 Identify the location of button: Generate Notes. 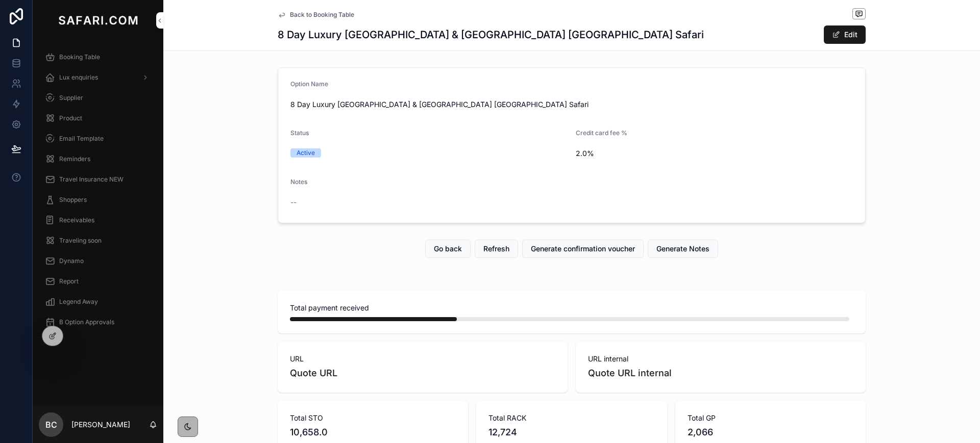
(683, 249).